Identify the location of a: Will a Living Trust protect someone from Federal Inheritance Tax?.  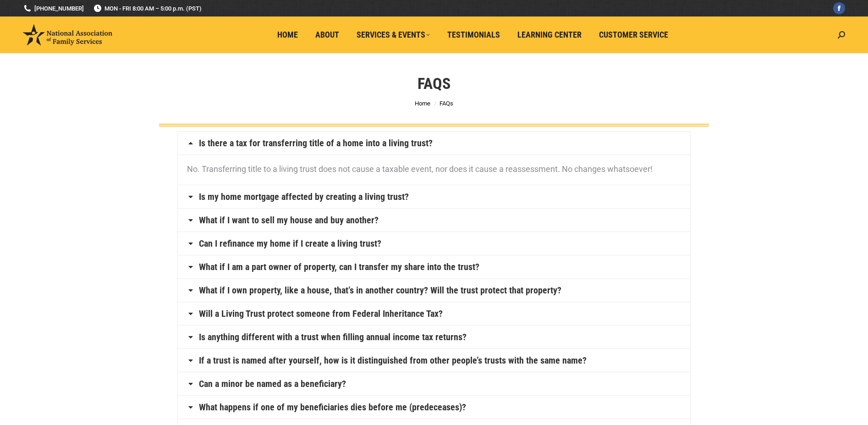
(321, 313).